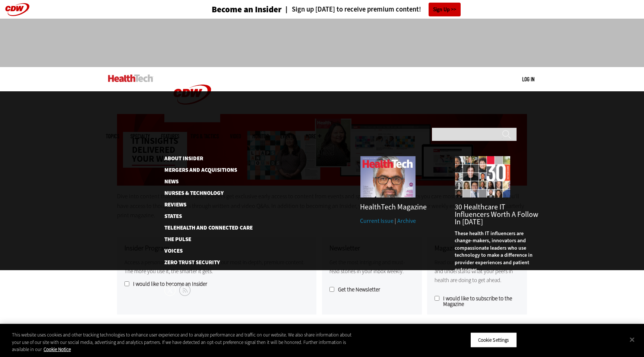 The image size is (644, 357). Describe the element at coordinates (202, 158) in the screenshot. I see `a: About Insider` at that location.